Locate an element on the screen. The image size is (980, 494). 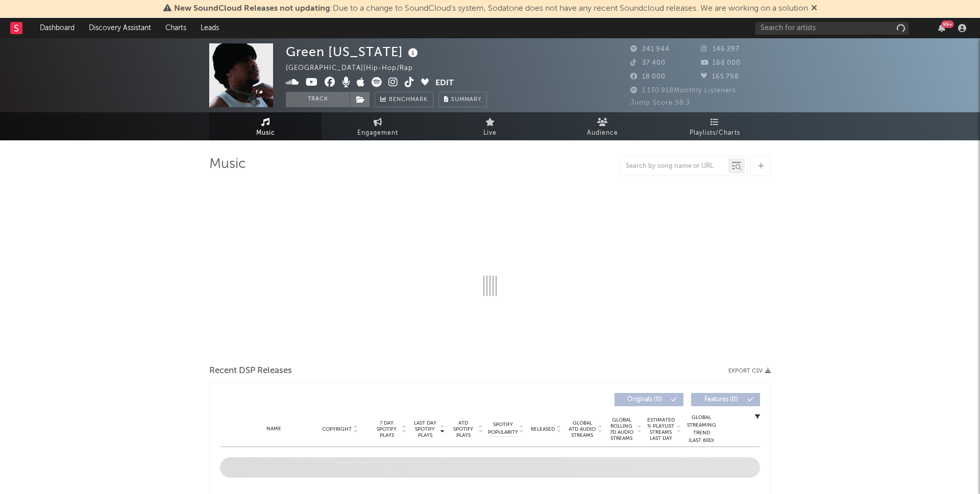
span: Global ATD Audio Streams is located at coordinates (582, 429).